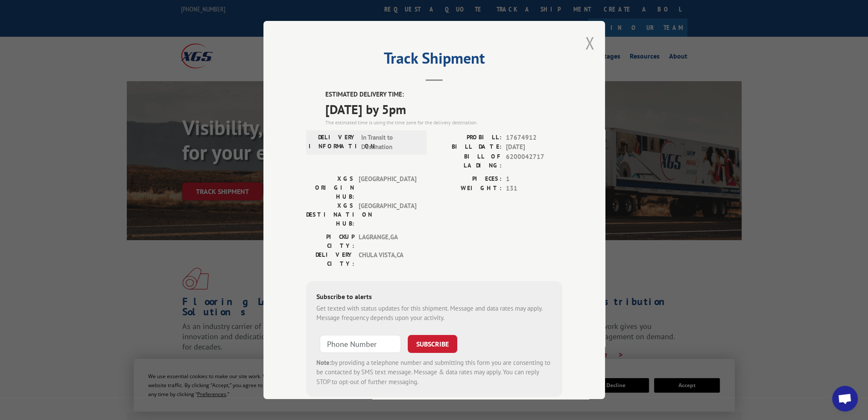 The width and height of the screenshot is (868, 420). Describe the element at coordinates (434, 373) in the screenshot. I see `div: by providing a telephone number and submitting this form you are consenting to be contacted by SM...` at that location.